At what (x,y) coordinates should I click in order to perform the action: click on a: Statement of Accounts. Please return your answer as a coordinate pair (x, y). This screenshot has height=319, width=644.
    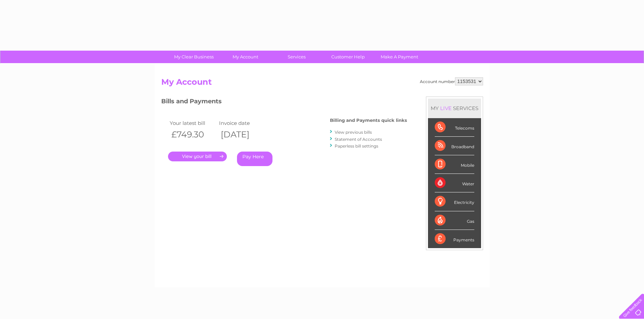
    Looking at the image, I should click on (358, 139).